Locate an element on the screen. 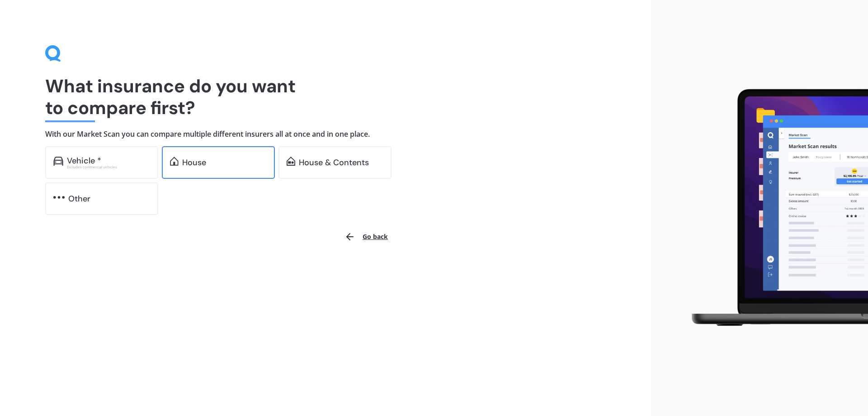 This screenshot has height=416, width=868. button: Go back is located at coordinates (366, 237).